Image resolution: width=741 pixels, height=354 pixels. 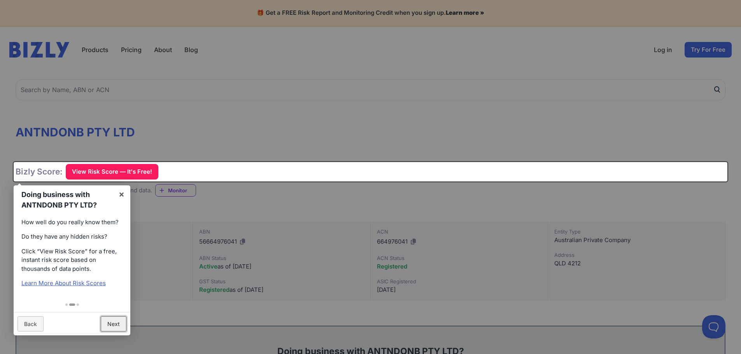 I want to click on p: Do they have any hidden risks?, so click(x=72, y=237).